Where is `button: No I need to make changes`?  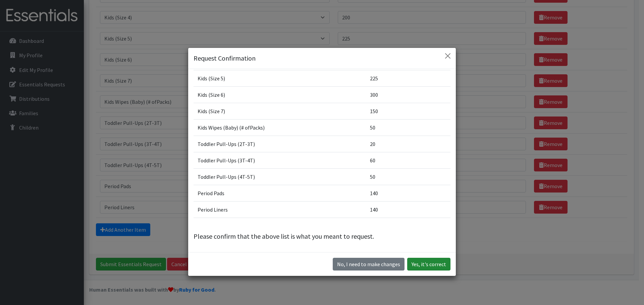 button: No I need to make changes is located at coordinates (369, 265).